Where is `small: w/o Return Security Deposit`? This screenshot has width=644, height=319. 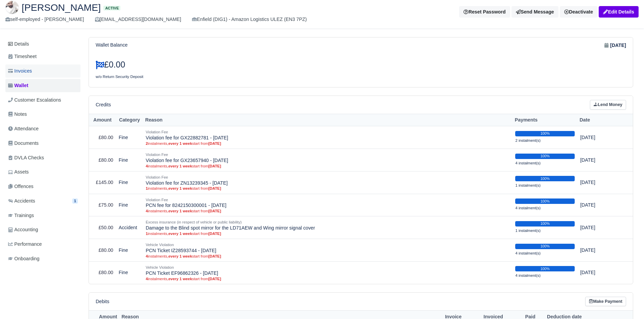
small: w/o Return Security Deposit is located at coordinates (119, 76).